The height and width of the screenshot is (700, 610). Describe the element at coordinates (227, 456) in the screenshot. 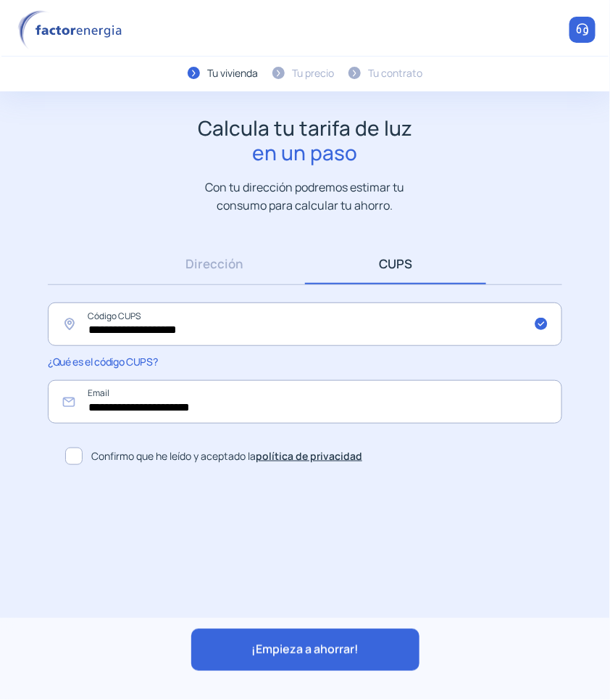

I see `span: Confirmo que he leído y aceptado la` at that location.